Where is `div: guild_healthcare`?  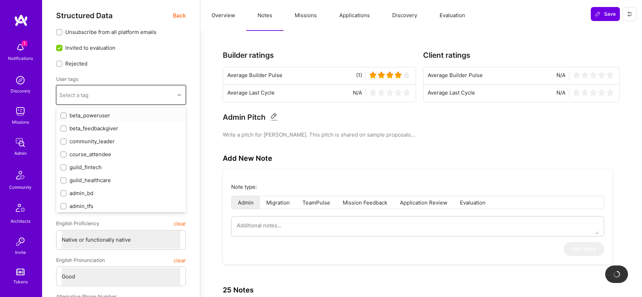 div: guild_healthcare is located at coordinates (121, 180).